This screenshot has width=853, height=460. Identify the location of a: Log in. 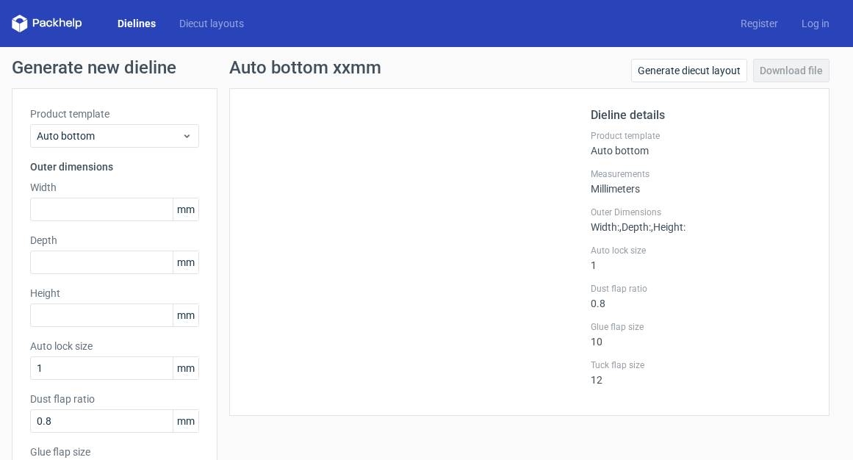
(816, 24).